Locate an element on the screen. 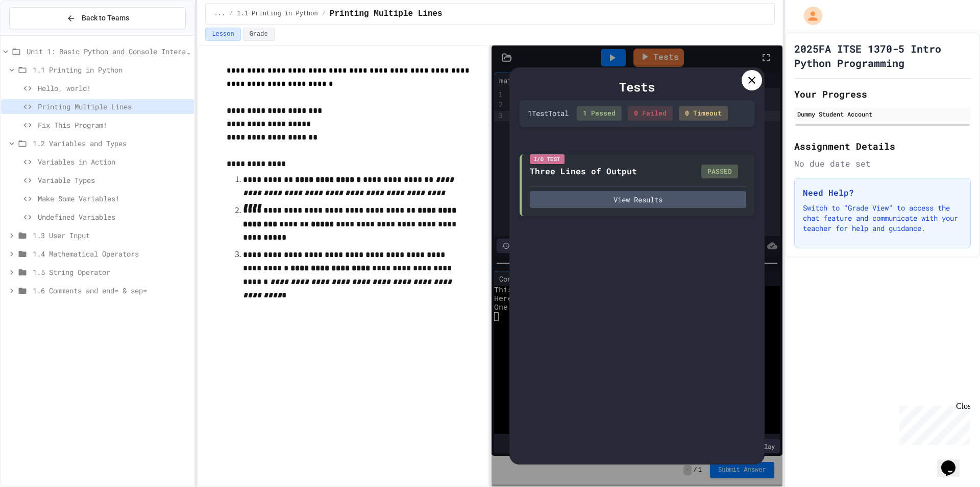  p: Switch to "Grade View" to access the chat feature and communicate with your teacher for help and ... is located at coordinates (883, 218).